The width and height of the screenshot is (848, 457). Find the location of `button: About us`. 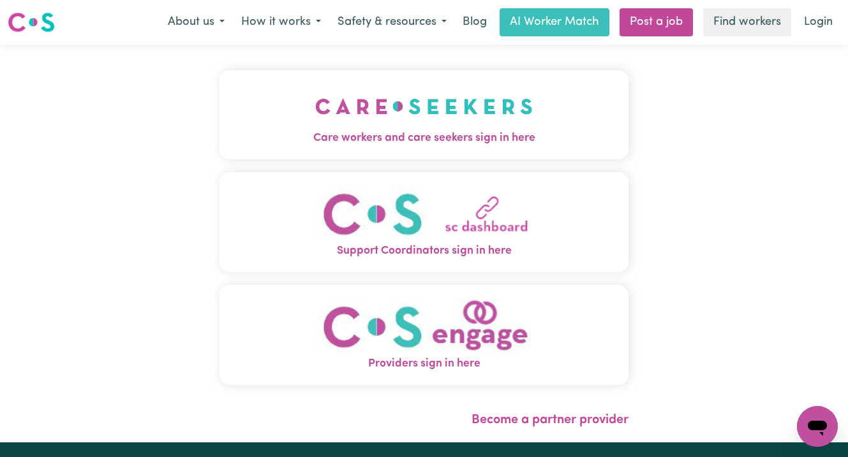

button: About us is located at coordinates (196, 22).